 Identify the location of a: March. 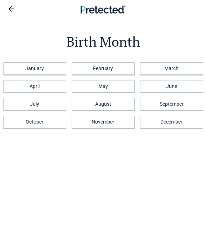
(171, 68).